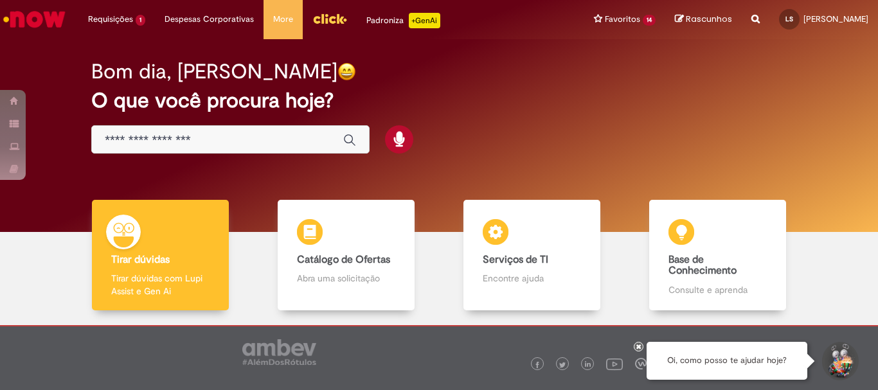 The height and width of the screenshot is (390, 878). I want to click on a: Rascunhos, so click(703, 19).